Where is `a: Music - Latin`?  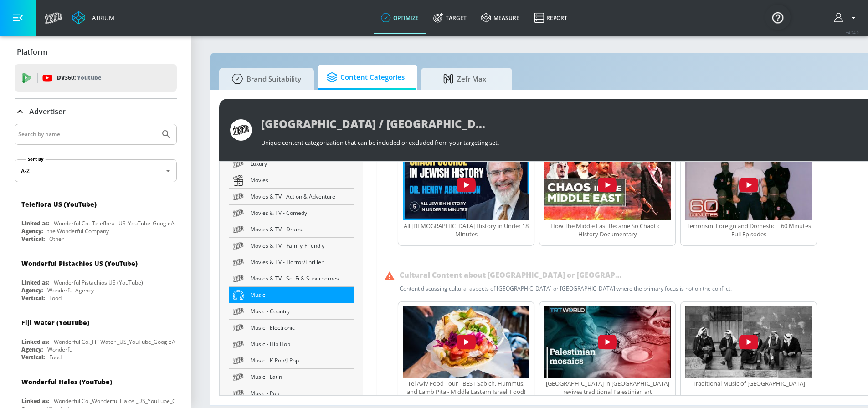
a: Music - Latin is located at coordinates (291, 377).